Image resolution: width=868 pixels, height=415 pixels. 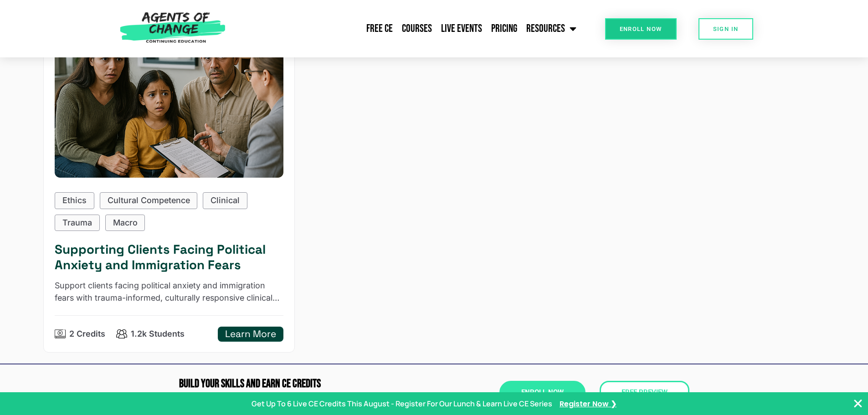 What do you see at coordinates (726, 28) in the screenshot?
I see `span: SIGN IN` at bounding box center [726, 28].